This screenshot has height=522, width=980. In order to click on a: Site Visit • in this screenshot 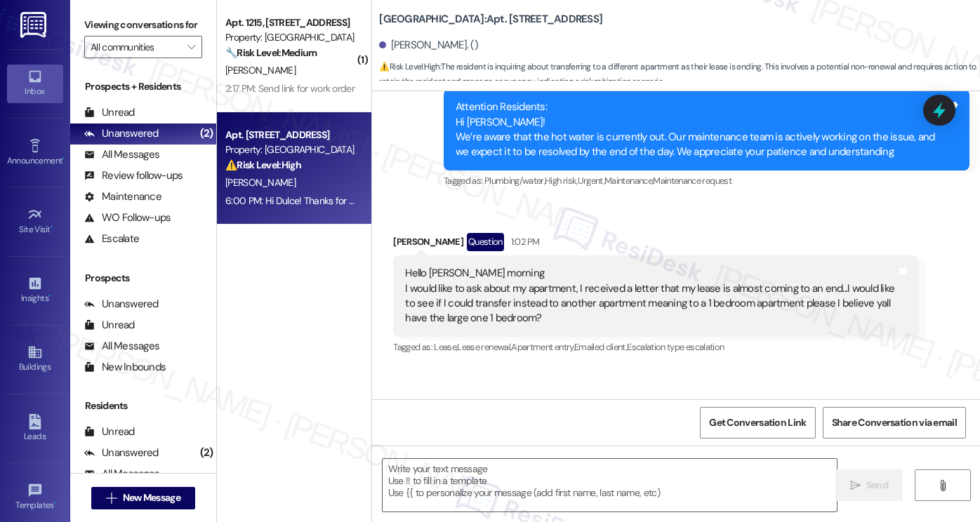, I will do `click(35, 222)`.